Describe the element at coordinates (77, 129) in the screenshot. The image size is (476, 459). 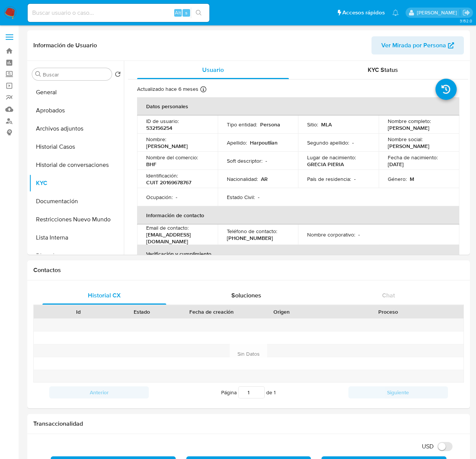
I see `button: Archivos adjuntos` at that location.